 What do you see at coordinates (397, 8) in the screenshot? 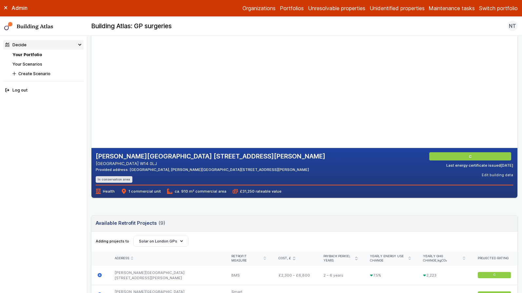
I see `a: Unidentified properties` at bounding box center [397, 8].